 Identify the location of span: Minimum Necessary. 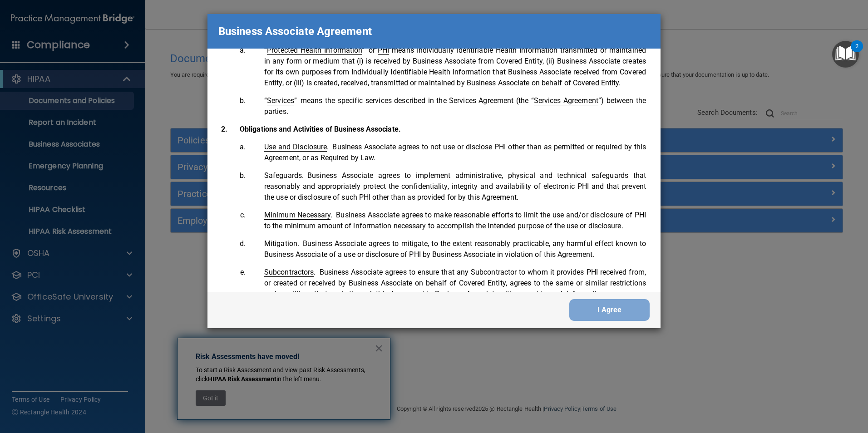
(297, 215).